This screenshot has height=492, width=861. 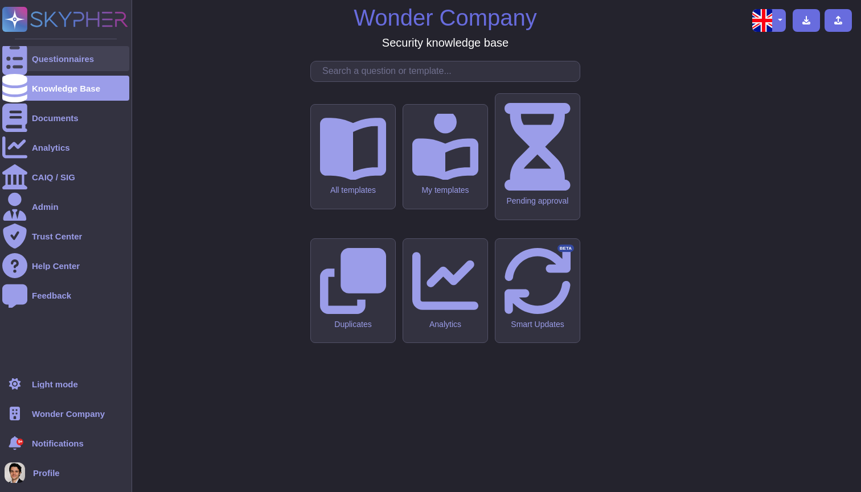 I want to click on div: Feedback, so click(x=51, y=295).